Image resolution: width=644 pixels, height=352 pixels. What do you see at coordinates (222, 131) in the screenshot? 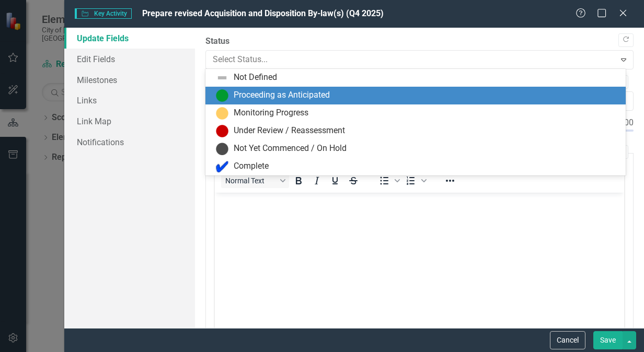
I see `img: Under Review / Reassessment` at bounding box center [222, 131].